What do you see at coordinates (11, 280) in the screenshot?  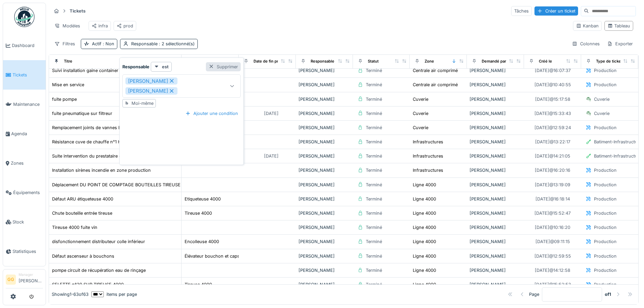 I see `li: GG` at bounding box center [11, 280].